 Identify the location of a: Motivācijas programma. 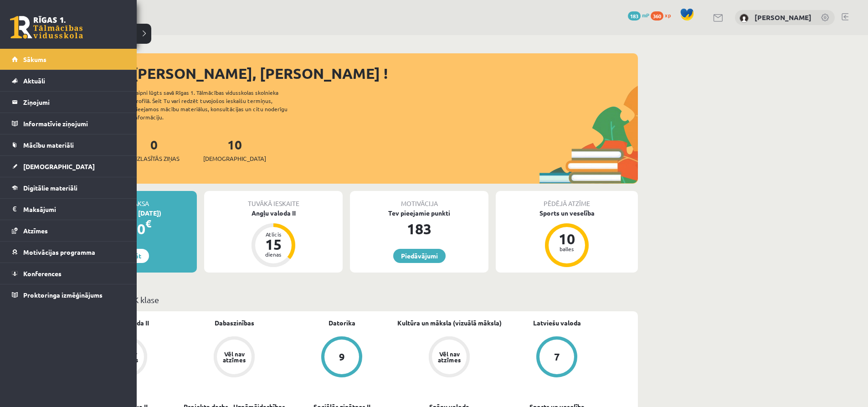
(68, 252).